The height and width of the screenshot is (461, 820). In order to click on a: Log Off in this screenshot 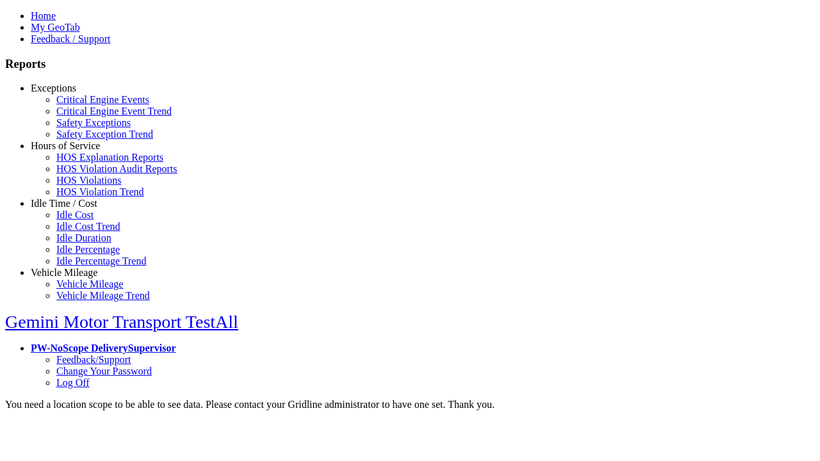, I will do `click(73, 382)`.